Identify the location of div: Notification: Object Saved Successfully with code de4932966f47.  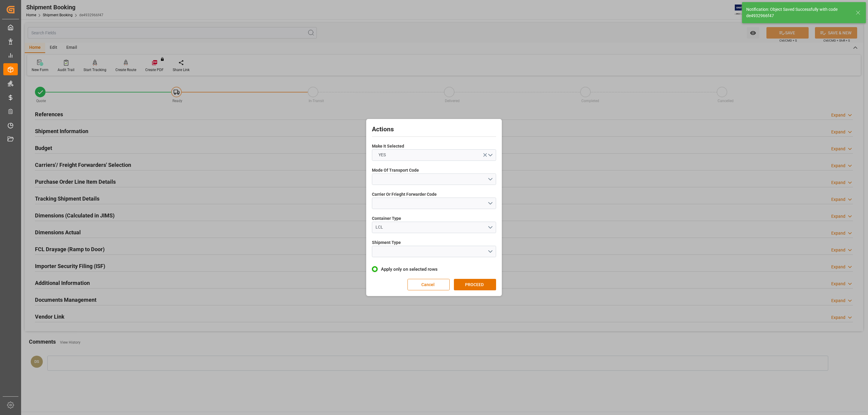
(798, 13).